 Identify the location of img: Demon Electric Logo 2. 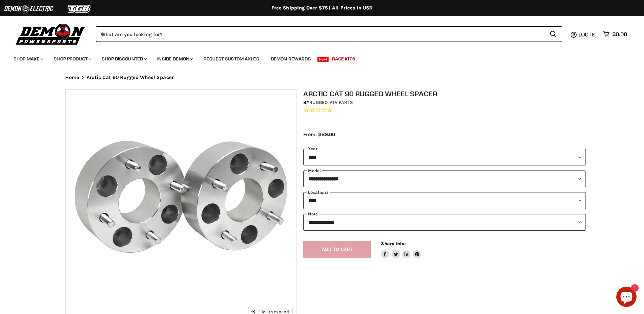
(29, 9).